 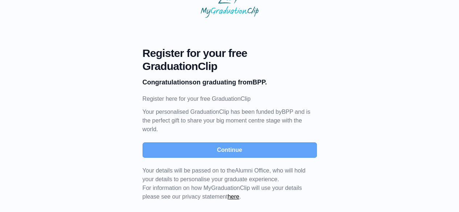 What do you see at coordinates (230, 99) in the screenshot?
I see `p: Register here for your free GraduationClip` at bounding box center [230, 99].